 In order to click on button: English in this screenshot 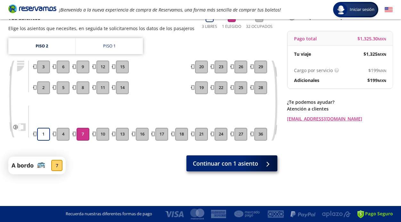, I will do `click(388, 10)`.